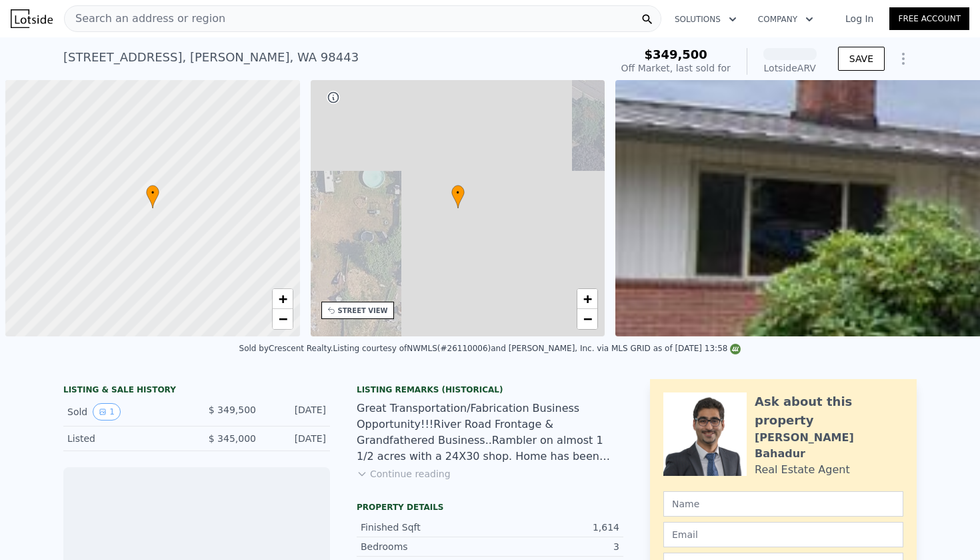  Describe the element at coordinates (676, 68) in the screenshot. I see `div: Off Market, last sold for` at that location.